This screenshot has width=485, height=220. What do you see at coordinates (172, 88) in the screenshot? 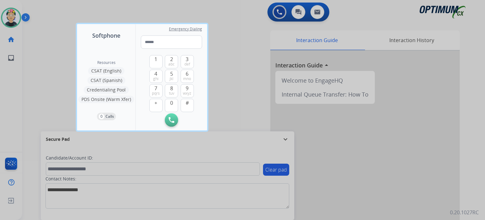
I see `span: 8` at bounding box center [172, 88].